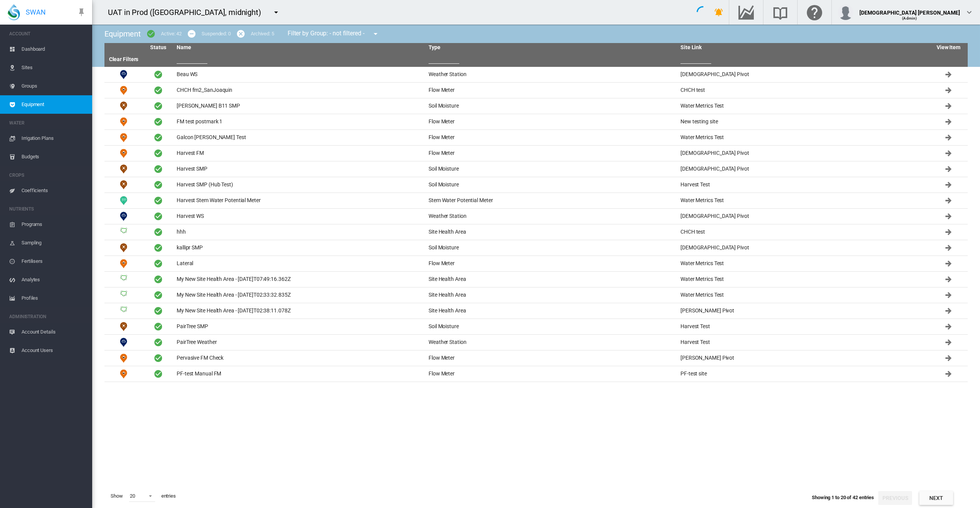 This screenshot has width=980, height=508. I want to click on th: Site Link, so click(803, 47).